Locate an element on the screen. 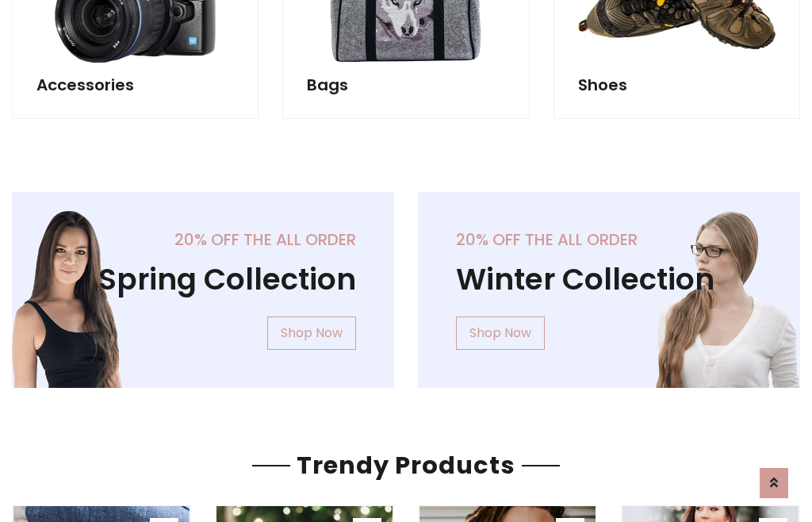  h1: Winter Collection is located at coordinates (609, 279).